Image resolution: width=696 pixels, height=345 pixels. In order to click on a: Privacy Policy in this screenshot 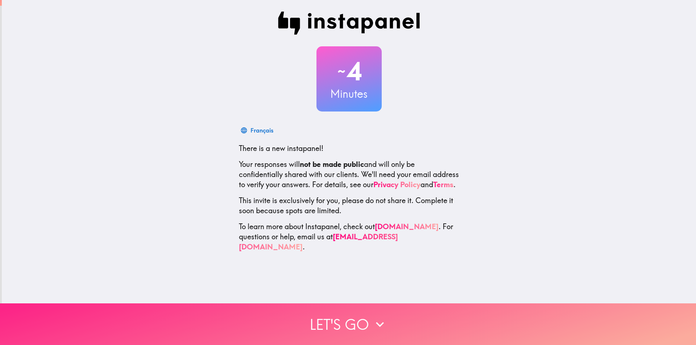, I will do `click(397, 184)`.